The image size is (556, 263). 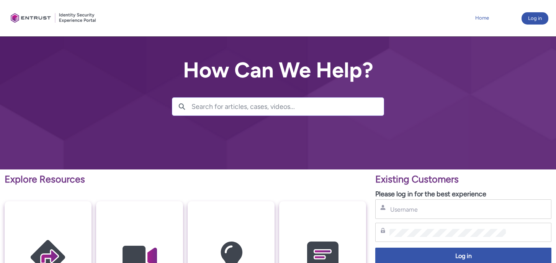 What do you see at coordinates (185, 179) in the screenshot?
I see `p: Explore Resources` at bounding box center [185, 179].